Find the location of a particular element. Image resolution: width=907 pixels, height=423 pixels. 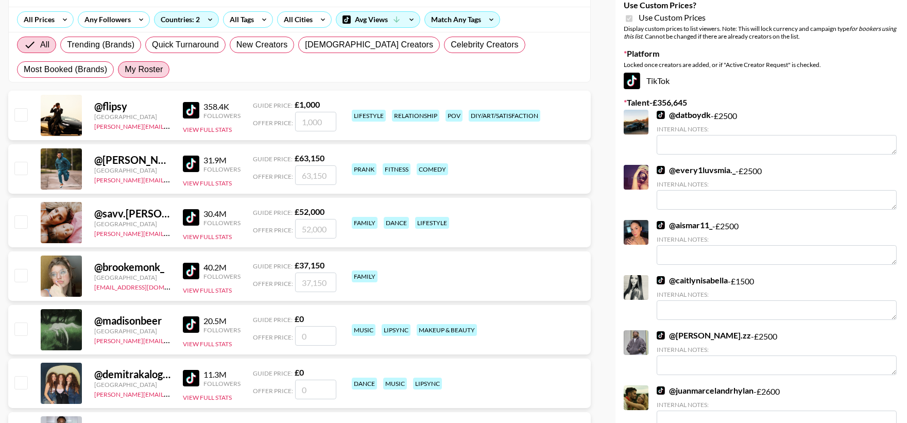

div: 11.3M is located at coordinates (222, 374).